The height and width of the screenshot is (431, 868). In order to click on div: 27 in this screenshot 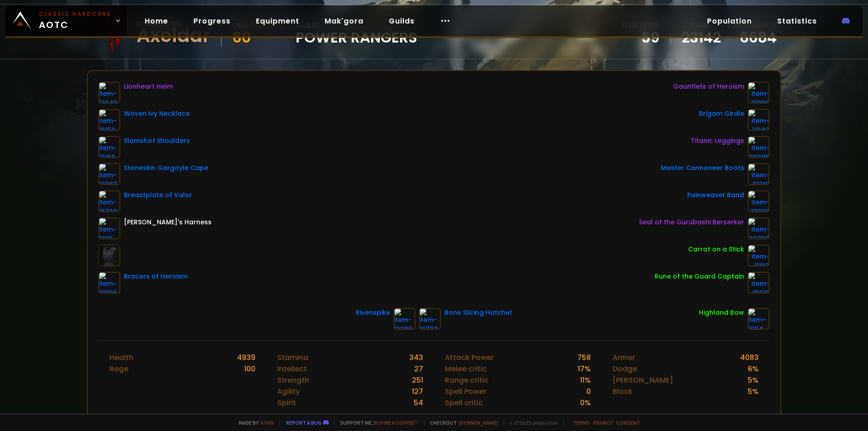, I will do `click(418, 369)`.